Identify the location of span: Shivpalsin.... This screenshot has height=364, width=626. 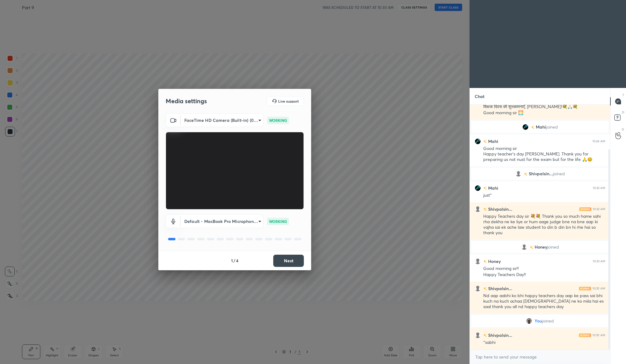
(541, 174).